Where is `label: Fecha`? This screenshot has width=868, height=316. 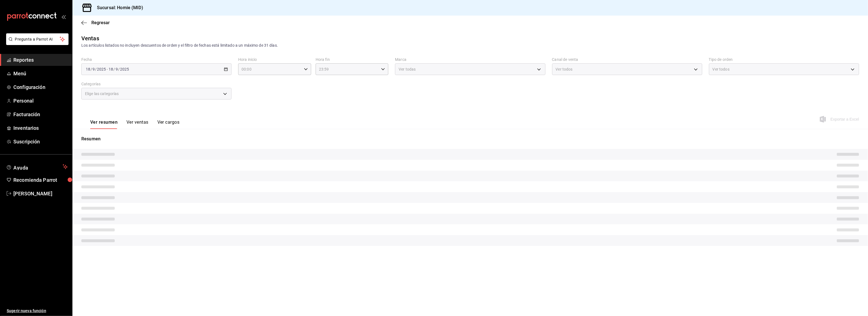
label: Fecha is located at coordinates (156, 60).